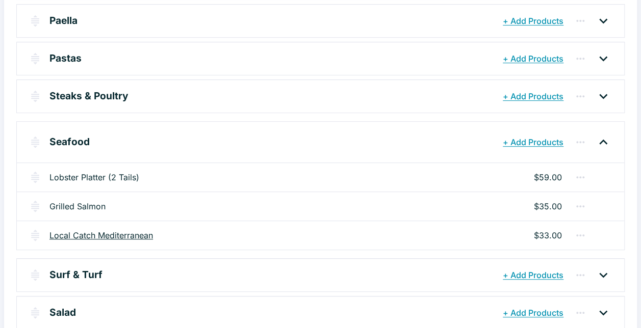 Image resolution: width=641 pixels, height=328 pixels. What do you see at coordinates (547, 235) in the screenshot?
I see `p: $33.00` at bounding box center [547, 235].